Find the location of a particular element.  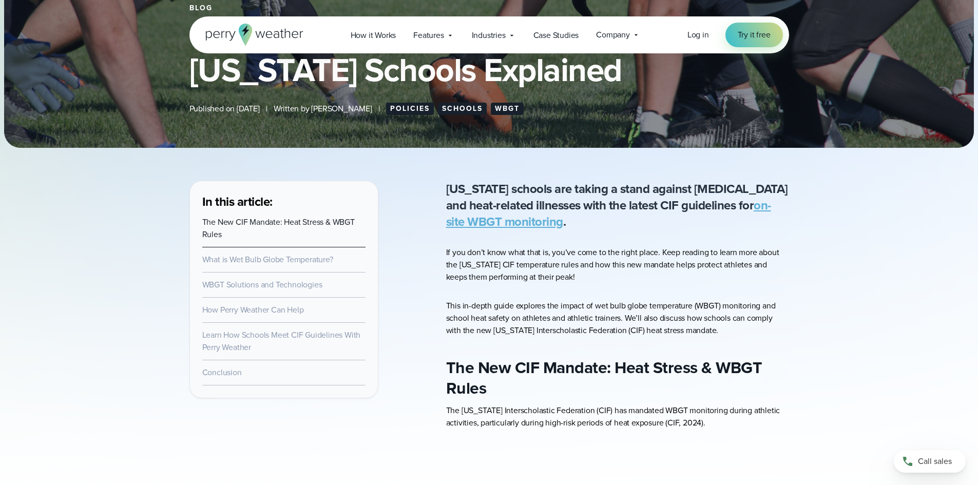

h3: In this article: is located at coordinates (284, 202).